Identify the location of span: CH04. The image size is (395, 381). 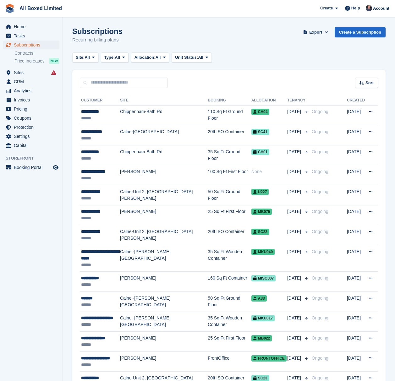
(260, 112).